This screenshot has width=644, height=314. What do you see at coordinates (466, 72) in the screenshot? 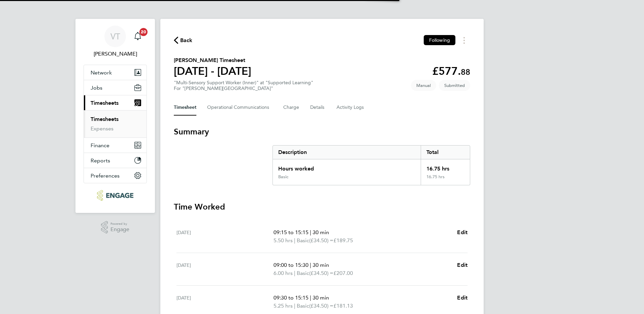
I see `span: 88` at bounding box center [466, 72].